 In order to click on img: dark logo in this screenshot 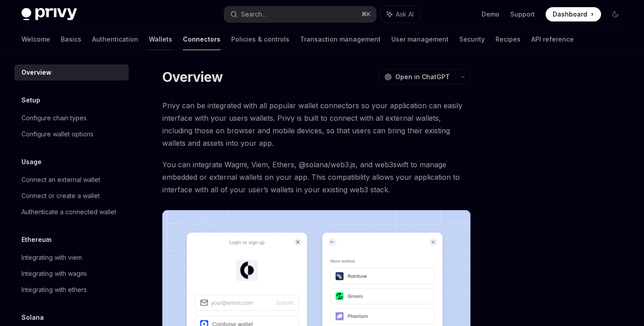, I will do `click(49, 14)`.